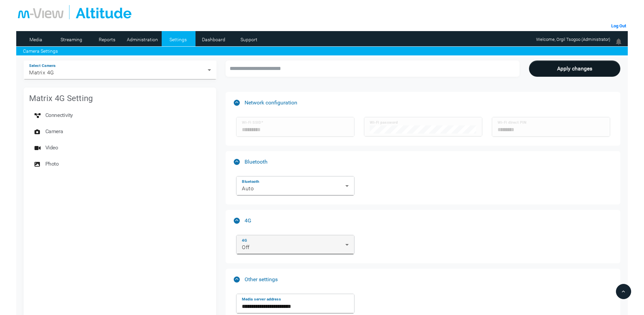 The height and width of the screenshot is (315, 644). Describe the element at coordinates (42, 66) in the screenshot. I see `mat-label: Select Camera` at that location.